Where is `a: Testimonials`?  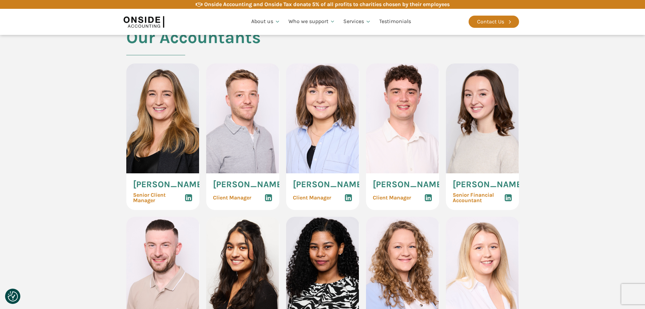
a: Testimonials is located at coordinates (395, 22).